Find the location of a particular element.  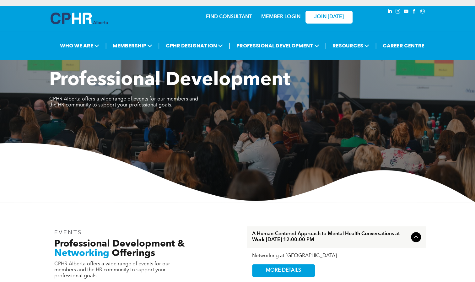

span: RESOURCES is located at coordinates (351, 46).